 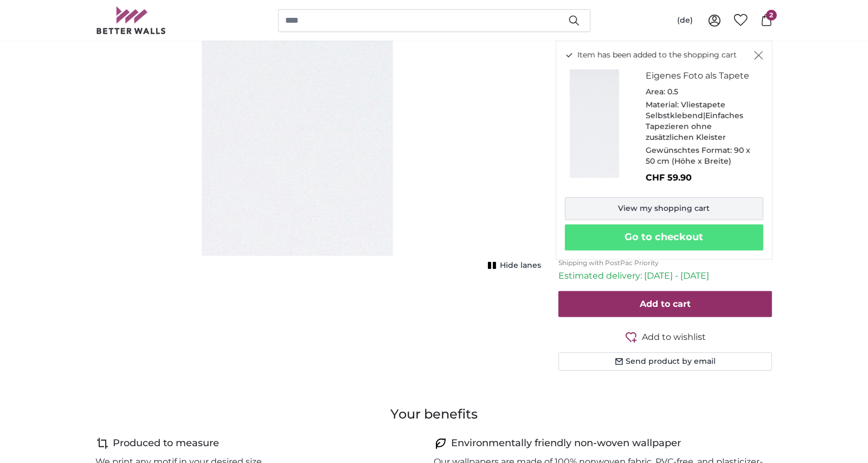 What do you see at coordinates (665, 304) in the screenshot?
I see `button: Add to cart` at bounding box center [665, 304].